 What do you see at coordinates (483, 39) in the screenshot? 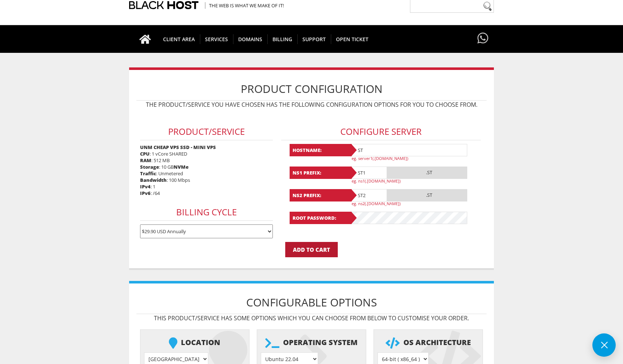
I see `a: Have questions?` at bounding box center [483, 39].